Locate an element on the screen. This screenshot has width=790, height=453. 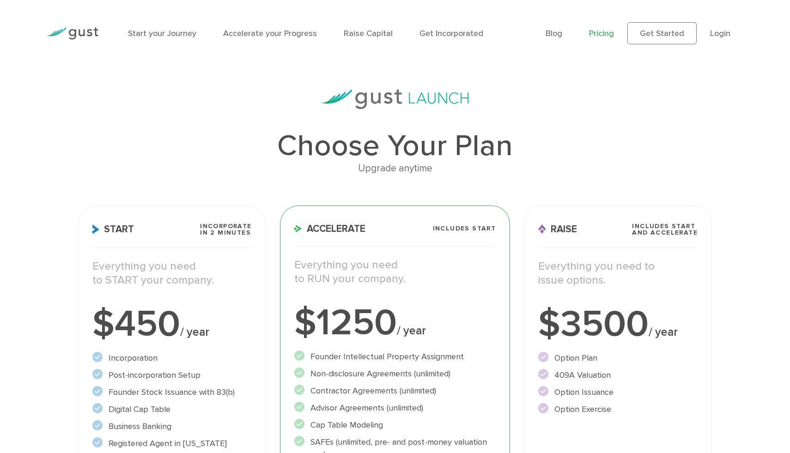
span: Accelerate is located at coordinates (330, 229).